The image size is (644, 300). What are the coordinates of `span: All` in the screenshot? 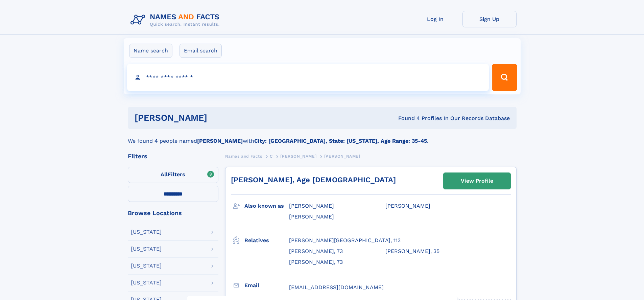 It's located at (164, 174).